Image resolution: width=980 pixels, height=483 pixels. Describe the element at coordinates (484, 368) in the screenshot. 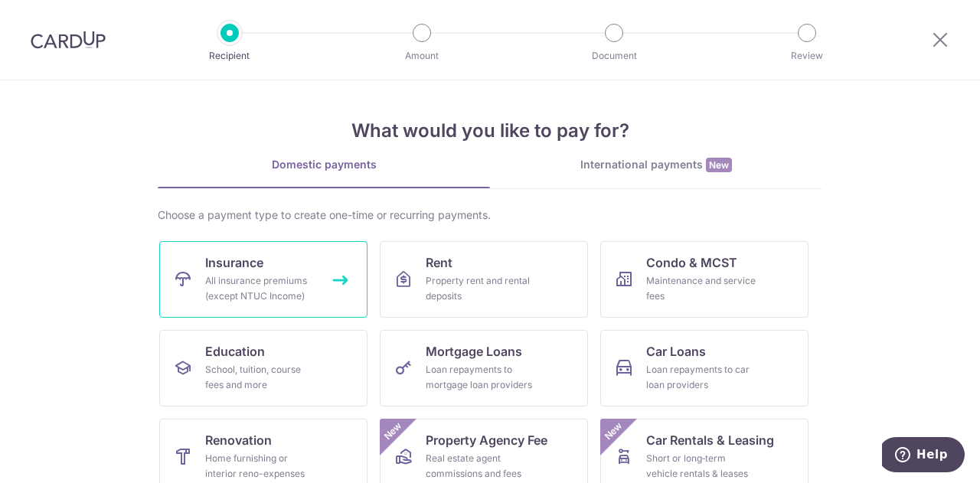

I see `a: Mortgage LoansLoan repayments to mortgage loan providers` at that location.